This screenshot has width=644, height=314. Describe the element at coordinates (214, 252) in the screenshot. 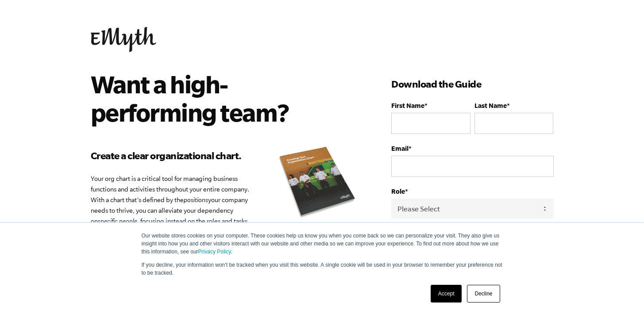

I see `a: Privacy Policy` at that location.